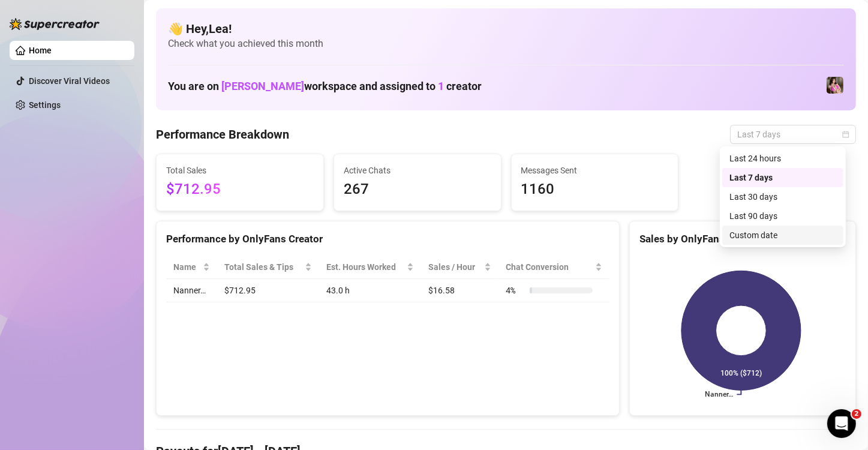 This screenshot has width=868, height=450. I want to click on div: Last 24 hours, so click(783, 158).